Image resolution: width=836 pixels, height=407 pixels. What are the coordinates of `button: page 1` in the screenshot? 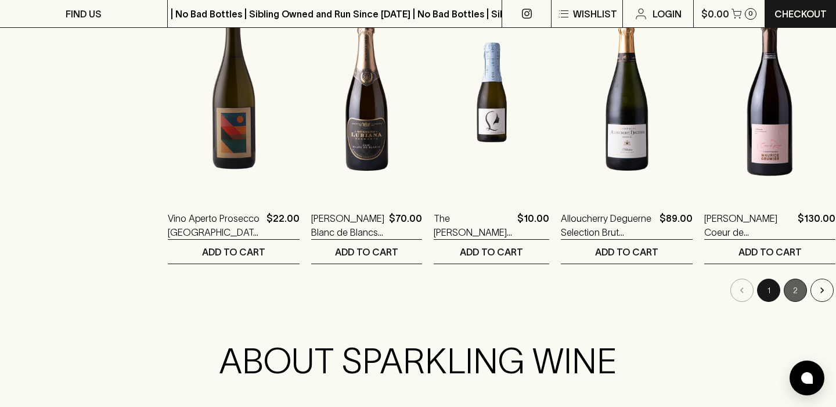 It's located at (768, 290).